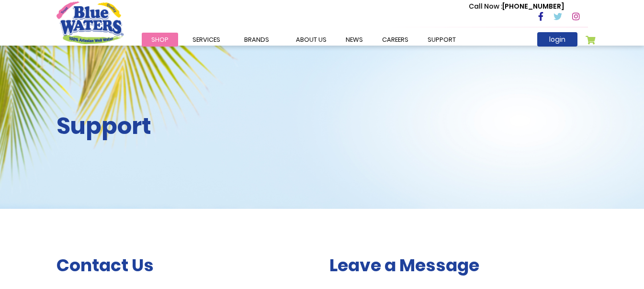 The image size is (644, 289). I want to click on span: Call Now :, so click(486, 6).